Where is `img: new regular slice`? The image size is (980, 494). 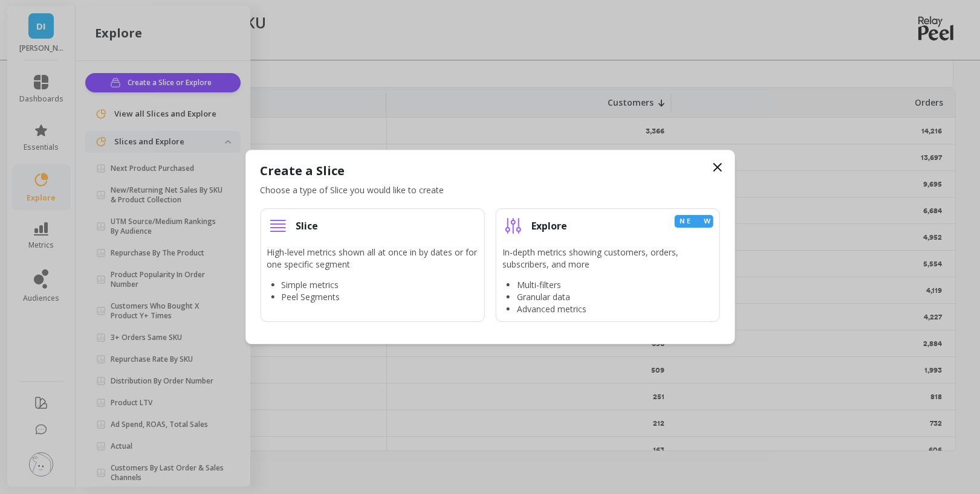 img: new regular slice is located at coordinates (277, 226).